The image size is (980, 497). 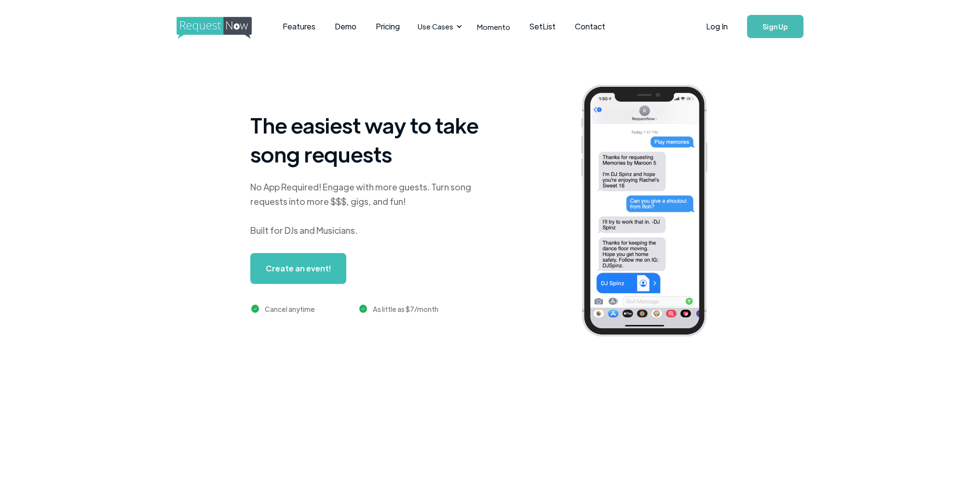 I want to click on a: Sign Up, so click(x=775, y=27).